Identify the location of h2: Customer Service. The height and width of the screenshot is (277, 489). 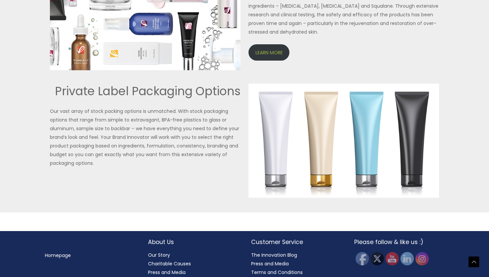
(296, 242).